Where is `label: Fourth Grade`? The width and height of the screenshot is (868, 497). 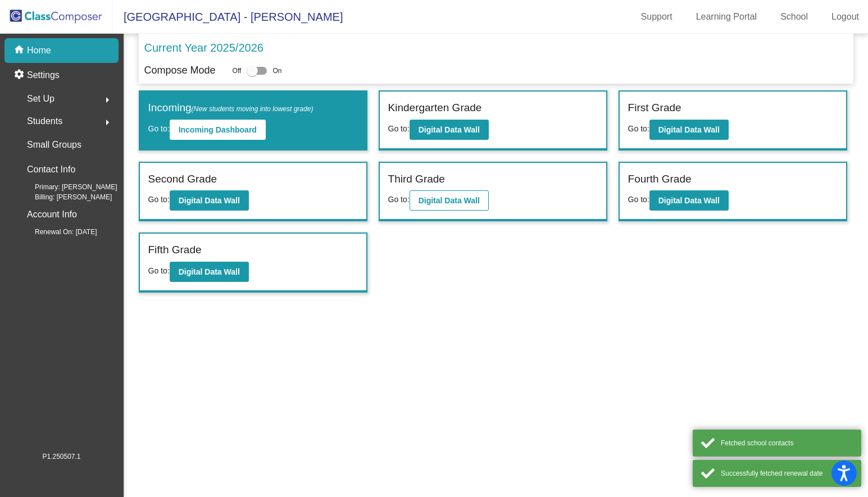 label: Fourth Grade is located at coordinates (660, 180).